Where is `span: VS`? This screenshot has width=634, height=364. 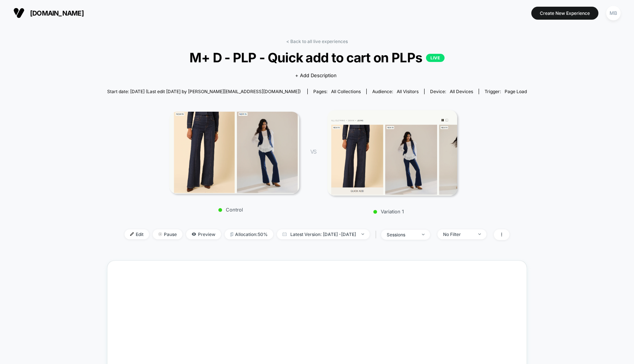
span: VS is located at coordinates (313, 152).